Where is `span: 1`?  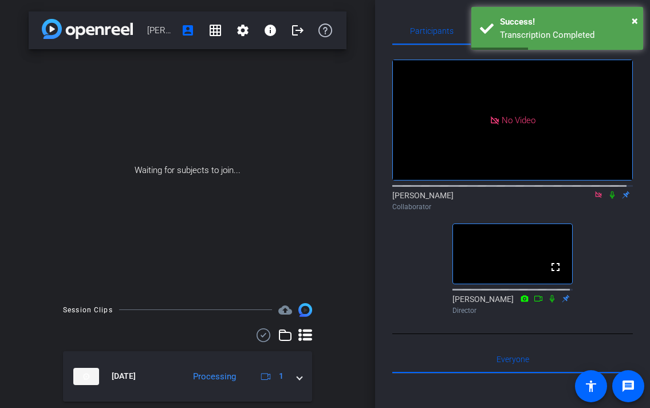 span: 1 is located at coordinates (281, 376).